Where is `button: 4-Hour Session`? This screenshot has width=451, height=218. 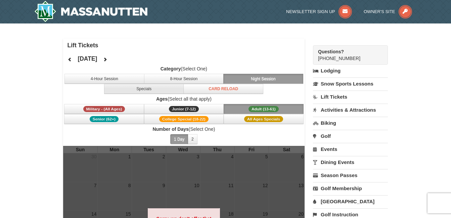
button: 4-Hour Session is located at coordinates (104, 79).